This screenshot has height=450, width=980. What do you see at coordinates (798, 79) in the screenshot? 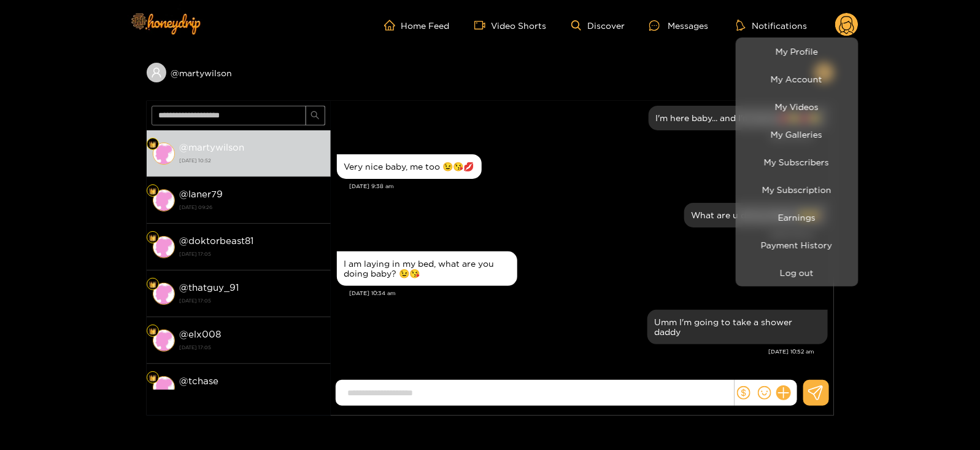
I see `a: My Account` at bounding box center [798, 79].